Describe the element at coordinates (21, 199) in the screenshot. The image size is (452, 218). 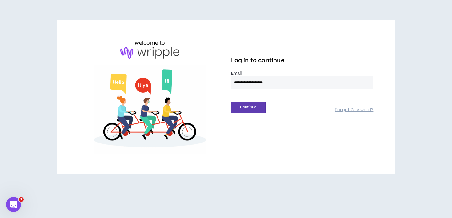
I see `span: 1` at that location.